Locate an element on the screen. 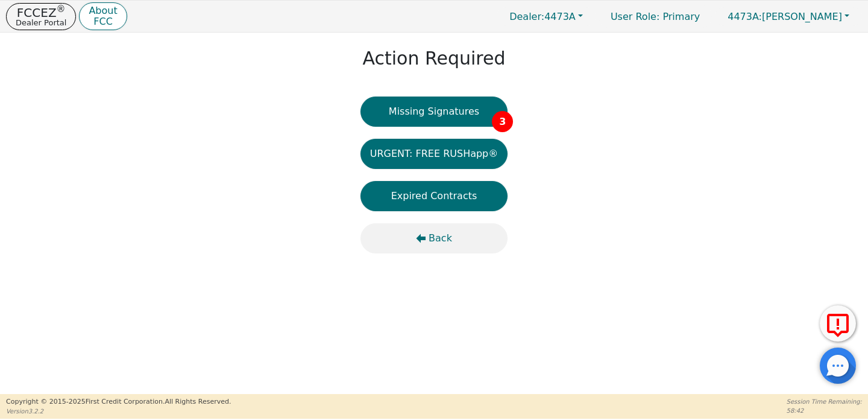  p: Copyright © 2015- 2025 First Credit Corporation. is located at coordinates (118, 402).